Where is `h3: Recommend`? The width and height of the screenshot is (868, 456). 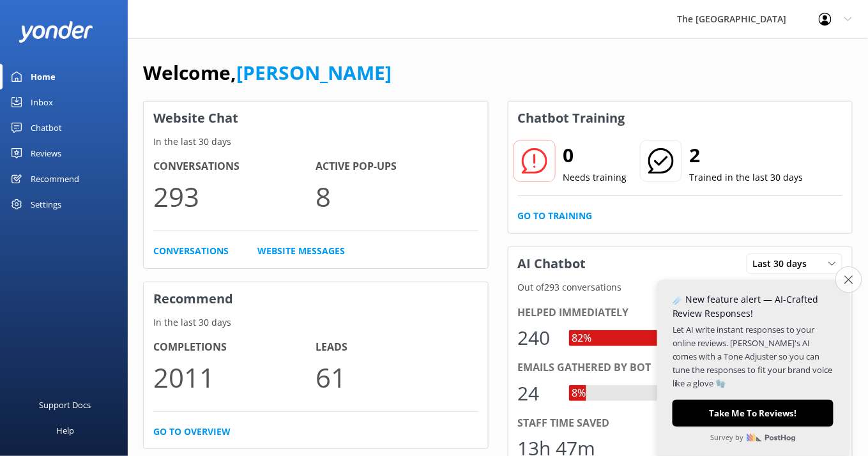
h3: Recommend is located at coordinates (316, 299).